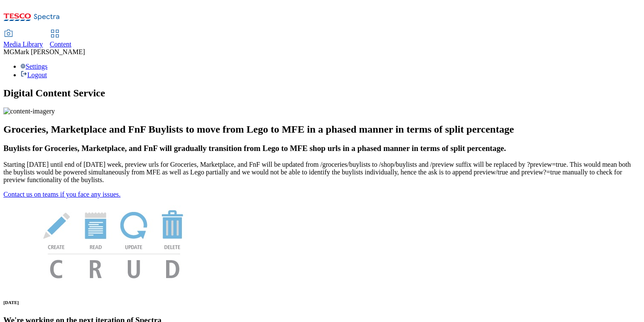 The height and width of the screenshot is (322, 644). I want to click on a: Media Library, so click(23, 39).